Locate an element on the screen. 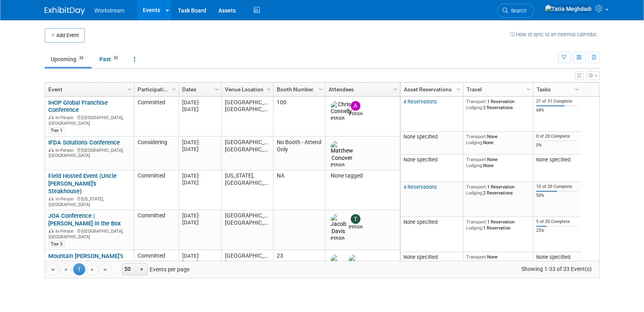  img: Tatia Meghdadi is located at coordinates (569, 9).